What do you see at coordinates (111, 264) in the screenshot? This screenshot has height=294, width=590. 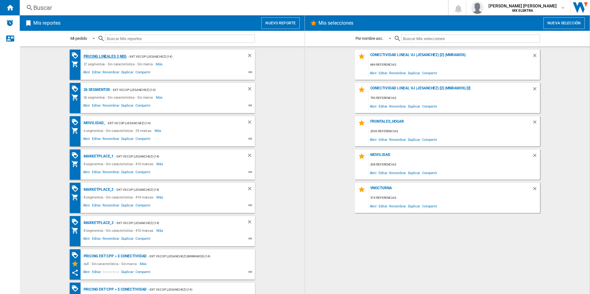 I see `div: null - Sin característica - Sin marca` at bounding box center [111, 264].